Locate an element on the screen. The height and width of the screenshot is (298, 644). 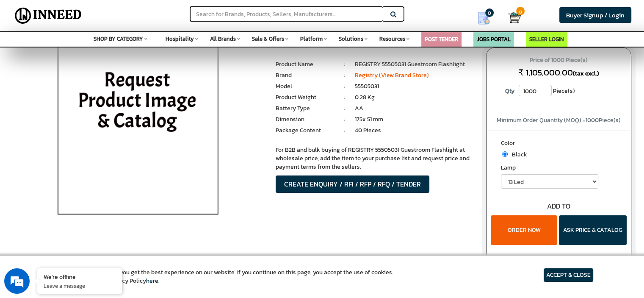
div: ADD TO is located at coordinates (559, 206).